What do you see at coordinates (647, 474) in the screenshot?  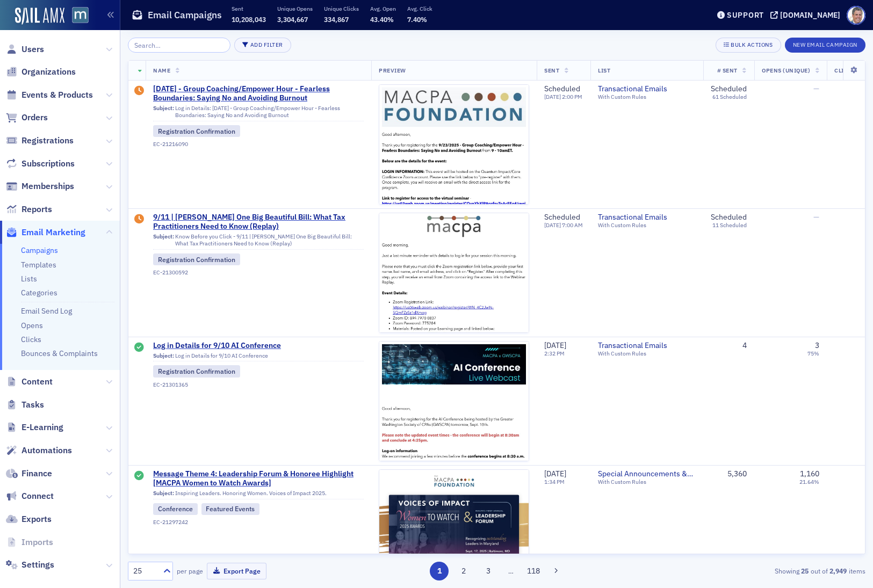 I see `span: Special Announcements & Special Event Invitations` at bounding box center [647, 474].